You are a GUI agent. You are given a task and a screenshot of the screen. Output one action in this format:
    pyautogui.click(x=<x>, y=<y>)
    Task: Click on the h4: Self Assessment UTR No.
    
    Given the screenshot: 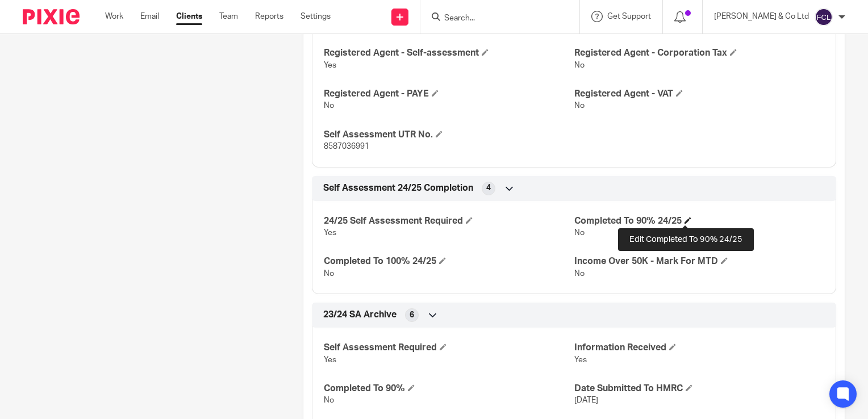 What is the action you would take?
    pyautogui.click(x=449, y=135)
    